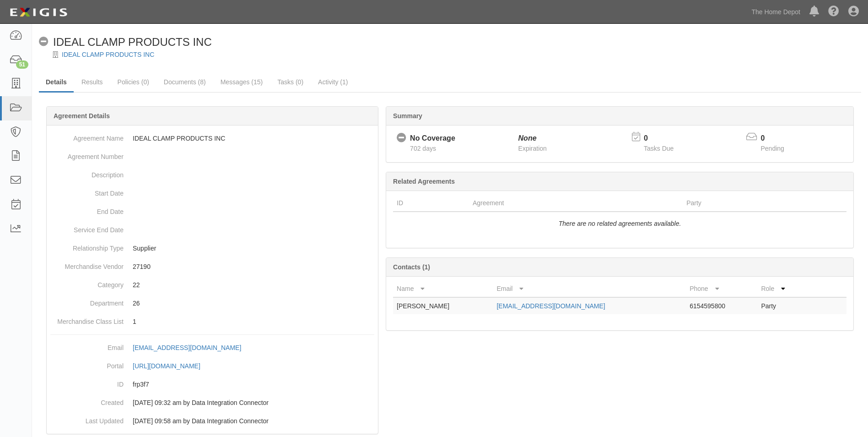 This screenshot has height=437, width=868. Describe the element at coordinates (87, 136) in the screenshot. I see `dt: Agreement Name` at that location.